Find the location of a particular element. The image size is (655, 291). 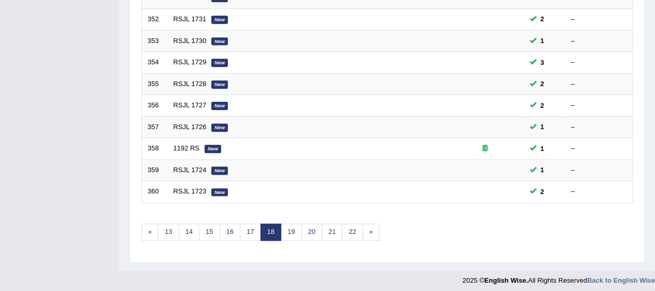

a: 19 is located at coordinates (291, 232).